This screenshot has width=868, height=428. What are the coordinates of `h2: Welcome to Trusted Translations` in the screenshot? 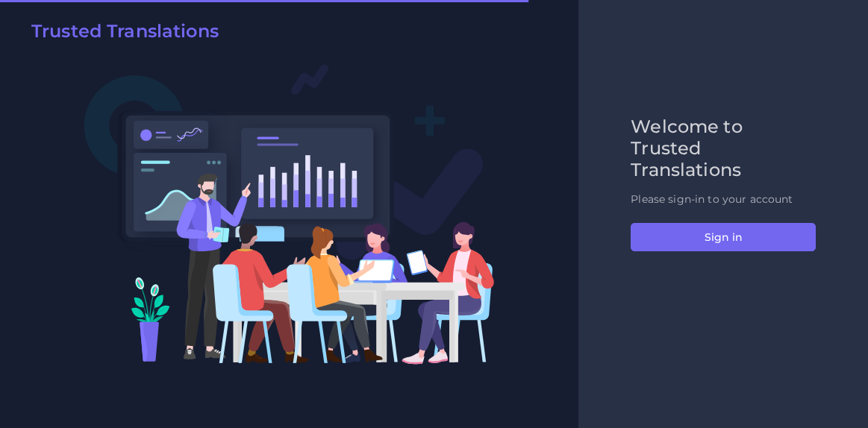 It's located at (723, 148).